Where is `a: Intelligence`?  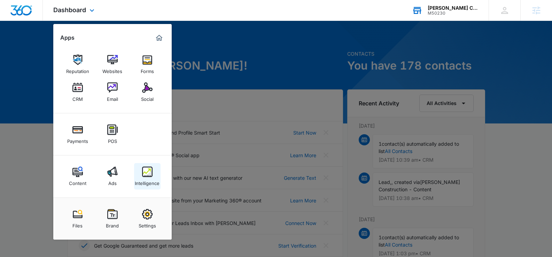 a: Intelligence is located at coordinates (147, 177).